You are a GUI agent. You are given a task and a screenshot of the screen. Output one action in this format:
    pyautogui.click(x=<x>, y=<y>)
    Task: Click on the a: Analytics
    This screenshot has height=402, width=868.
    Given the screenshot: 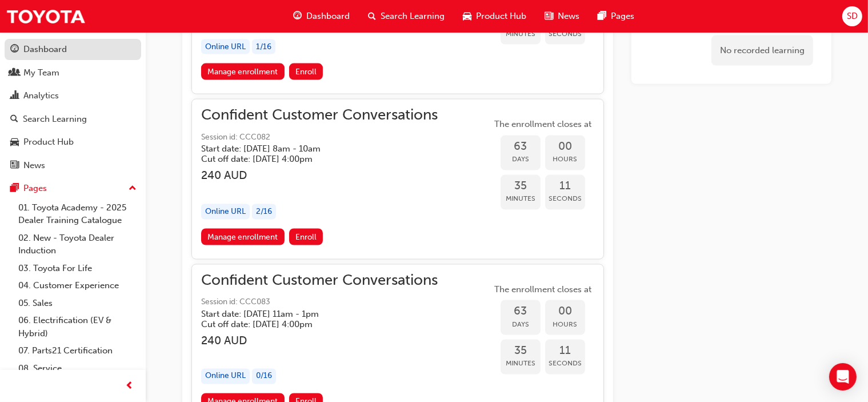 What is the action you would take?
    pyautogui.click(x=72, y=95)
    